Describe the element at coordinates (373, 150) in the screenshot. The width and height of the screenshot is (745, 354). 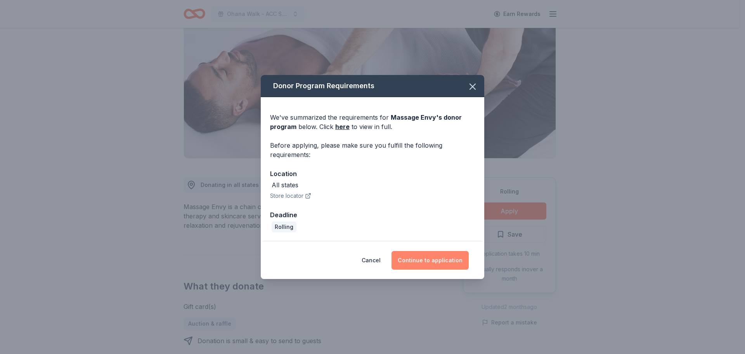
I see `div: Before applying, please make sure you fulfill the following requirements:` at that location.